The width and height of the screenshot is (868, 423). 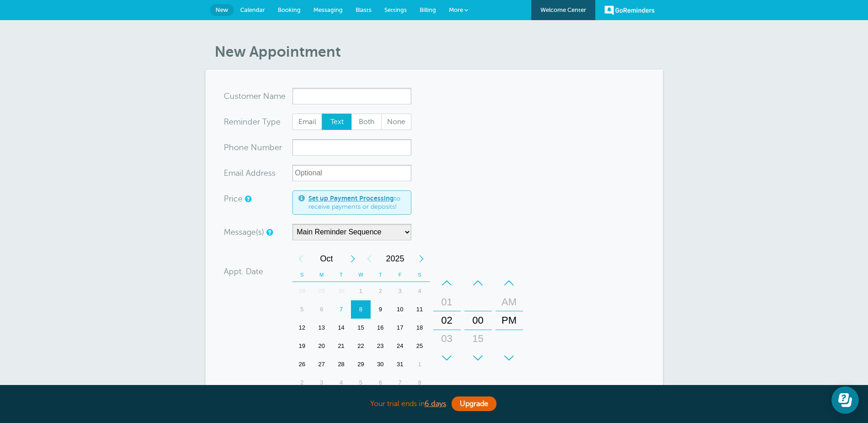 What do you see at coordinates (361, 365) in the screenshot?
I see `div: 29` at bounding box center [361, 365].